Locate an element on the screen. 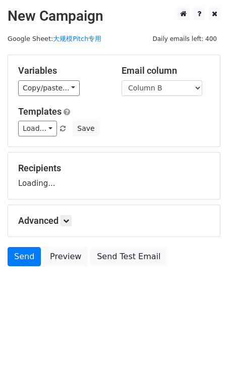 This screenshot has height=389, width=228. a: Load... is located at coordinates (37, 128).